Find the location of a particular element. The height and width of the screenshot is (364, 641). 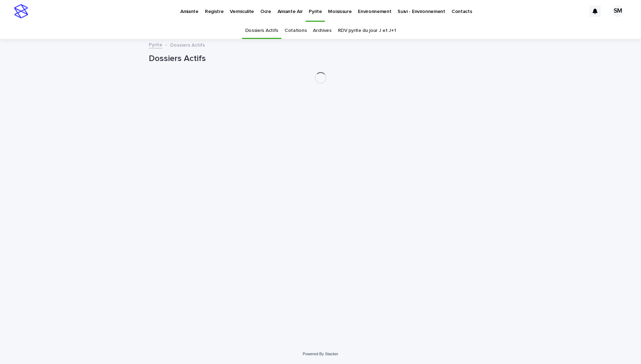

img: stacker-logo-s-only.png is located at coordinates (21, 11).